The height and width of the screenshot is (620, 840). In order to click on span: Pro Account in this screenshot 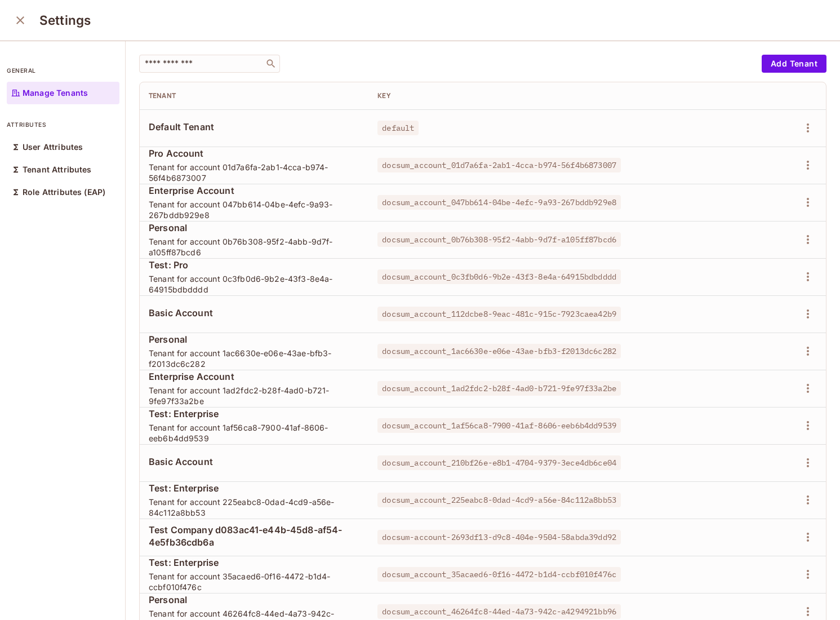, I will do `click(254, 153)`.